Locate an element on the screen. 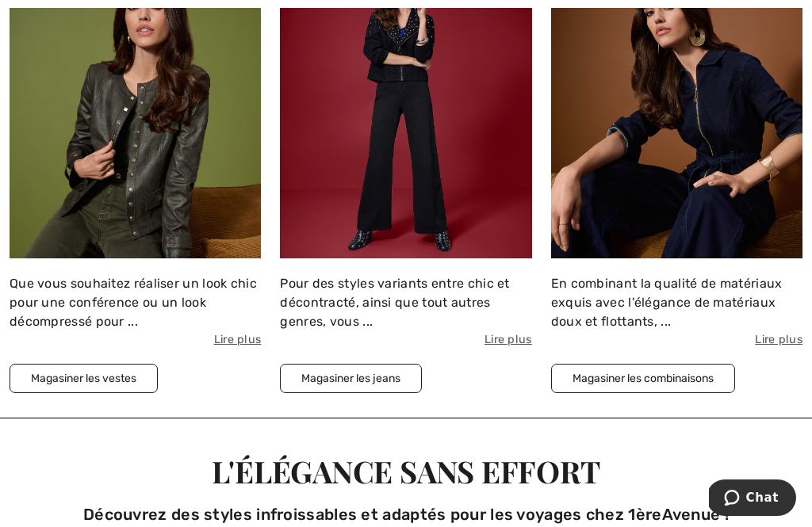  div: Que vous souhaitez réaliser un look chic pour une conférence ou un look décompressé pour ... is located at coordinates (135, 311).